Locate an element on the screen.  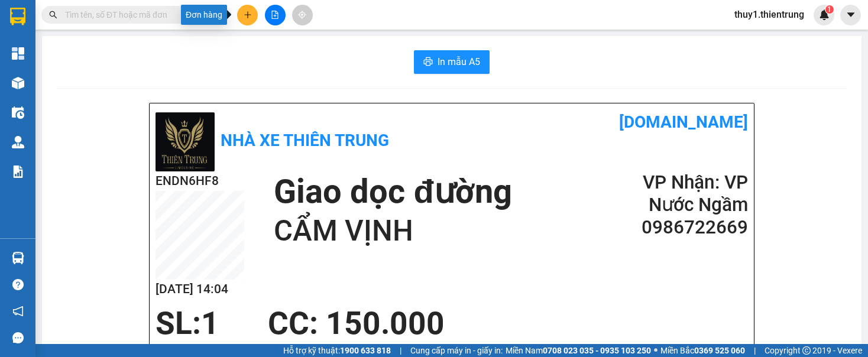
strong: 0708 023 035 - 0935 103 250 is located at coordinates (596, 350).